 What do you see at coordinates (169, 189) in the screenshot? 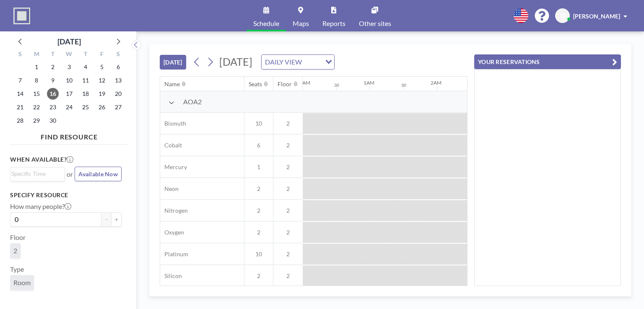
I see `span: Neon` at bounding box center [169, 189].